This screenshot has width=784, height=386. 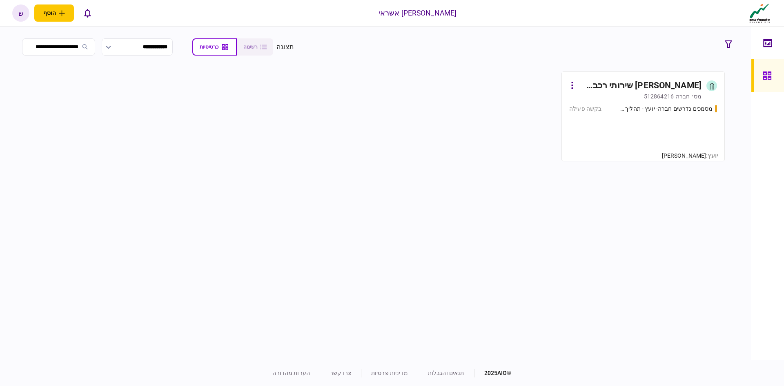 I want to click on span: יועץ :, so click(x=711, y=155).